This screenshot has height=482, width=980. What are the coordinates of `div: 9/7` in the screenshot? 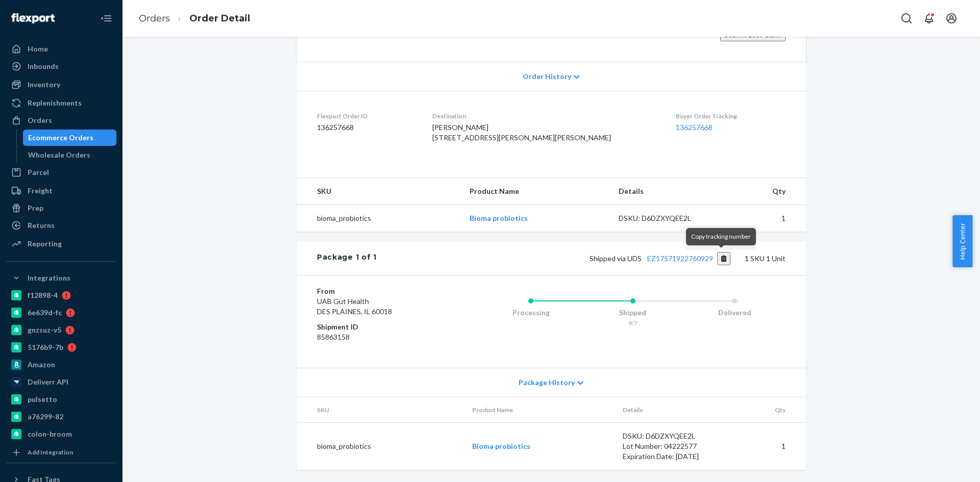 It's located at (632, 323).